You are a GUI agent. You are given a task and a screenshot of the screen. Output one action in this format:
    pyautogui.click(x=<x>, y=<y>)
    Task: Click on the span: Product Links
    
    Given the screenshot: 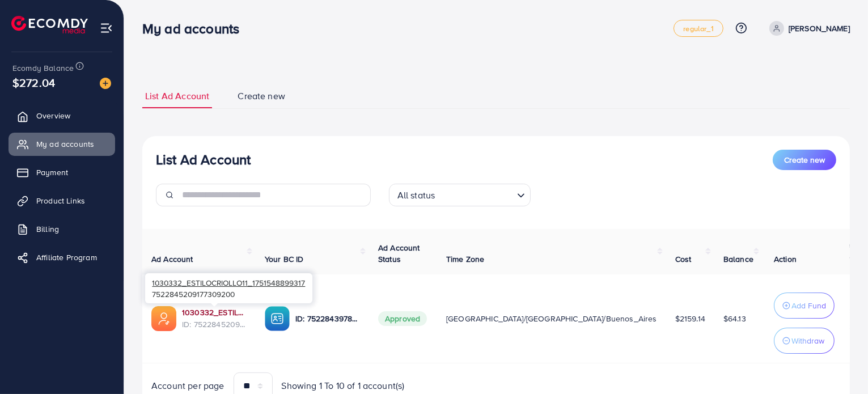 What is the action you would take?
    pyautogui.click(x=61, y=200)
    